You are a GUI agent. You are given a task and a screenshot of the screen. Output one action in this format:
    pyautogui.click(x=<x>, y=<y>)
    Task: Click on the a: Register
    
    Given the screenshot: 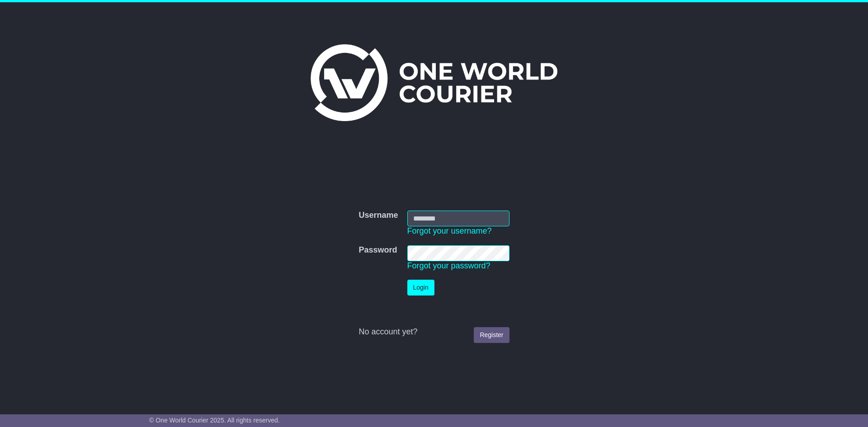 What is the action you would take?
    pyautogui.click(x=492, y=334)
    